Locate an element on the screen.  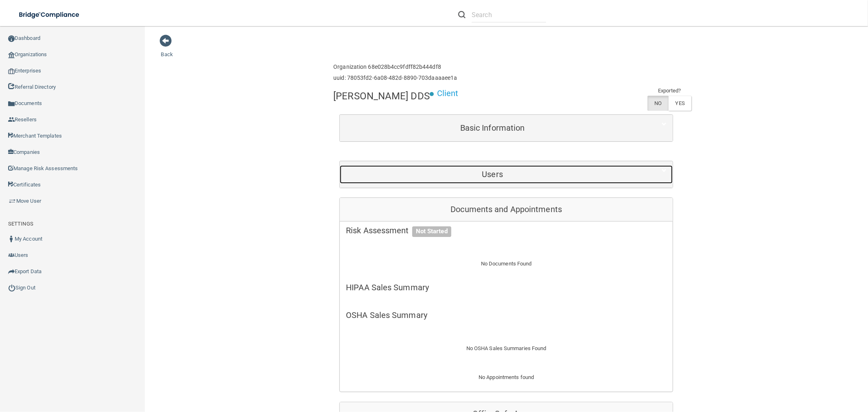
img: ic_user_dark.df1a06c3.png is located at coordinates (11, 239).